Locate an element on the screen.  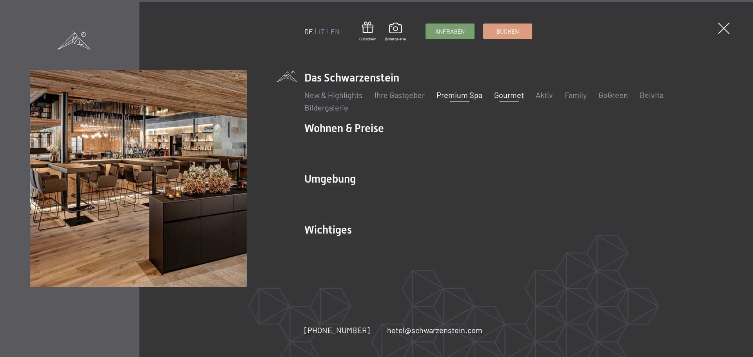
span: Buchen is located at coordinates (507, 31).